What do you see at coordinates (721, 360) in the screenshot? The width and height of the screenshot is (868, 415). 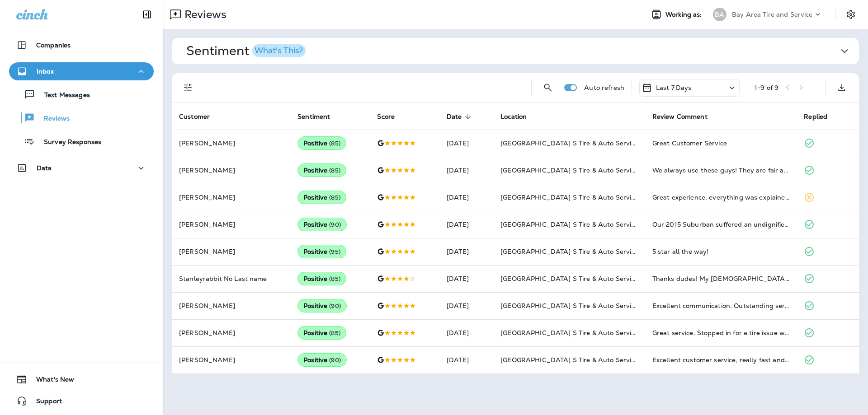 I see `div: Excellent customer service, really fast and great communication.` at bounding box center [721, 360].